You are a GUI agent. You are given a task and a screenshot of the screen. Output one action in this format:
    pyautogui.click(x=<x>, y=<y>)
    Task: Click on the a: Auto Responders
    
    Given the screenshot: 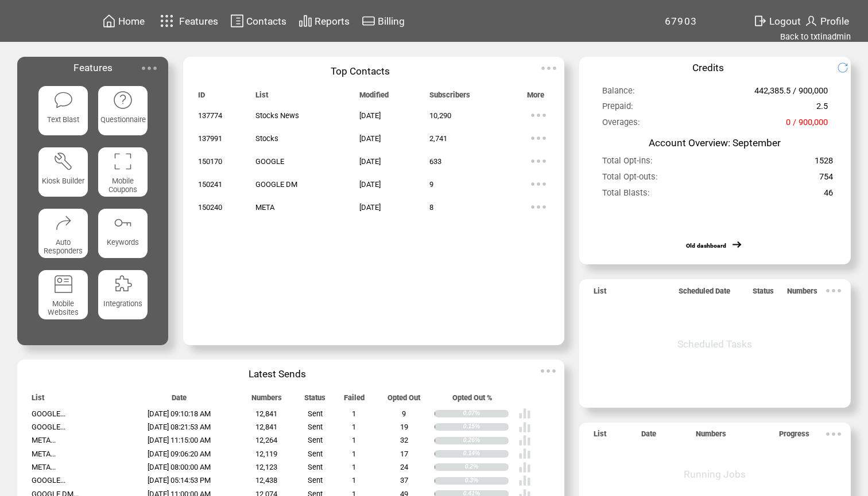 What is the action you would take?
    pyautogui.click(x=63, y=235)
    